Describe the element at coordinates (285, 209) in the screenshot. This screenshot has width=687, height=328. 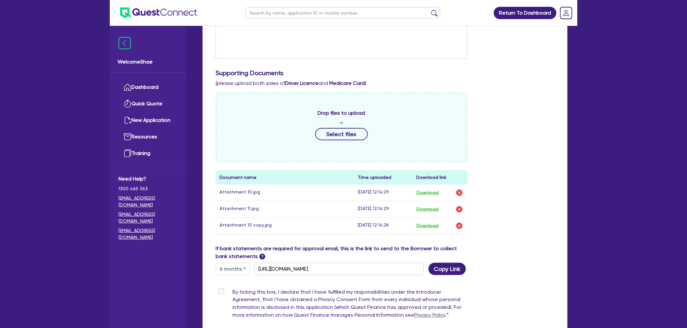
I see `td: Attachment 11.jpg` at that location.